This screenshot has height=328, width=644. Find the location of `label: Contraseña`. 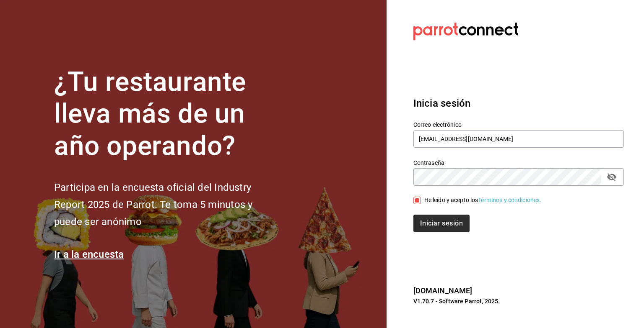

label: Contraseña is located at coordinates (518, 163).